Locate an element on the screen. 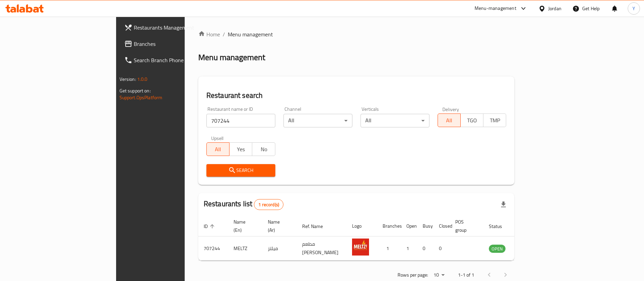  label: Delivery is located at coordinates (451, 109).